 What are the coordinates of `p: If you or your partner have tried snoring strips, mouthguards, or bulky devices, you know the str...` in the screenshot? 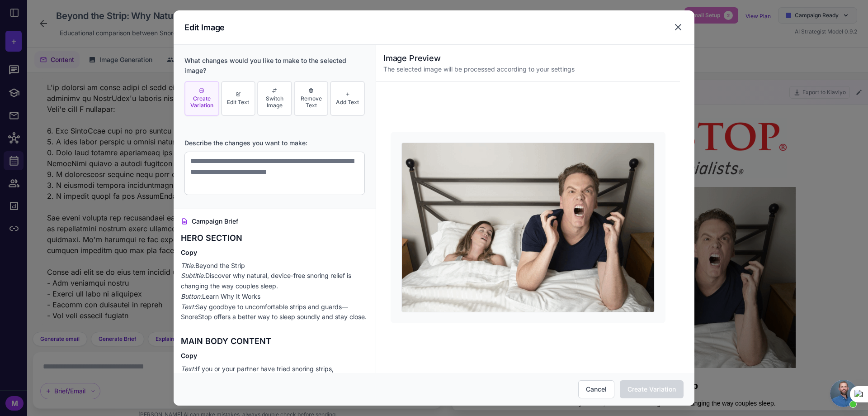 It's located at (193, 315).